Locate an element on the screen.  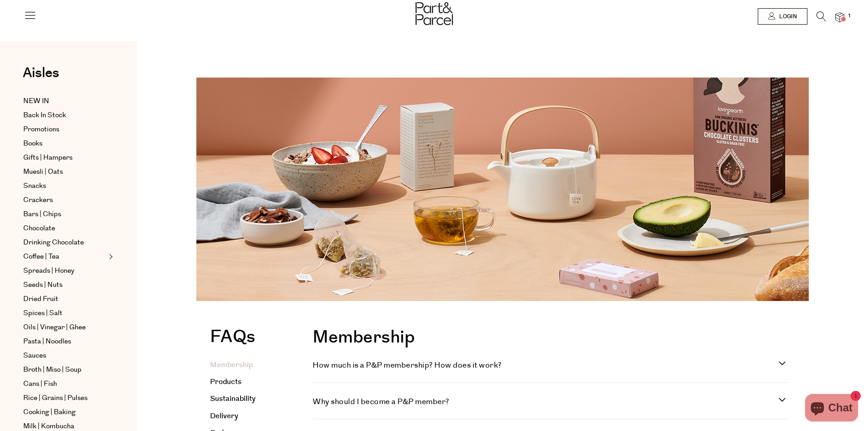
span: 1 is located at coordinates (850, 16).